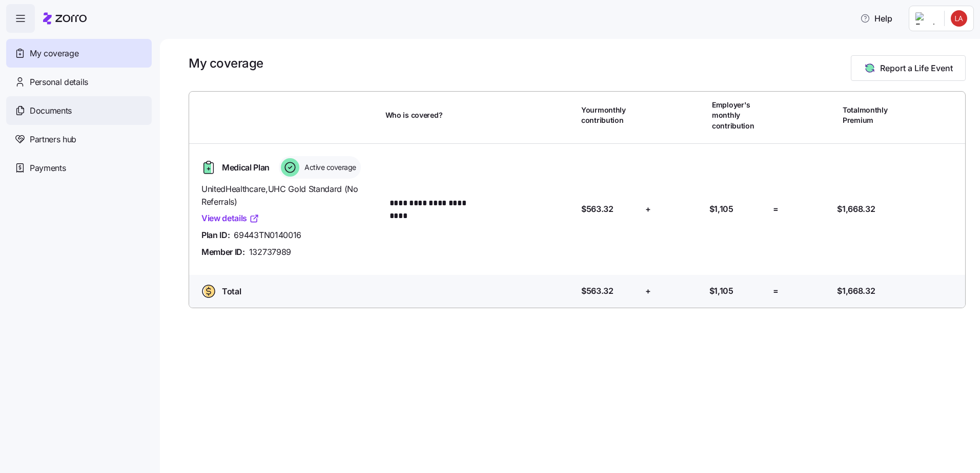 This screenshot has height=473, width=980. What do you see at coordinates (79, 168) in the screenshot?
I see `a: Payments` at bounding box center [79, 168].